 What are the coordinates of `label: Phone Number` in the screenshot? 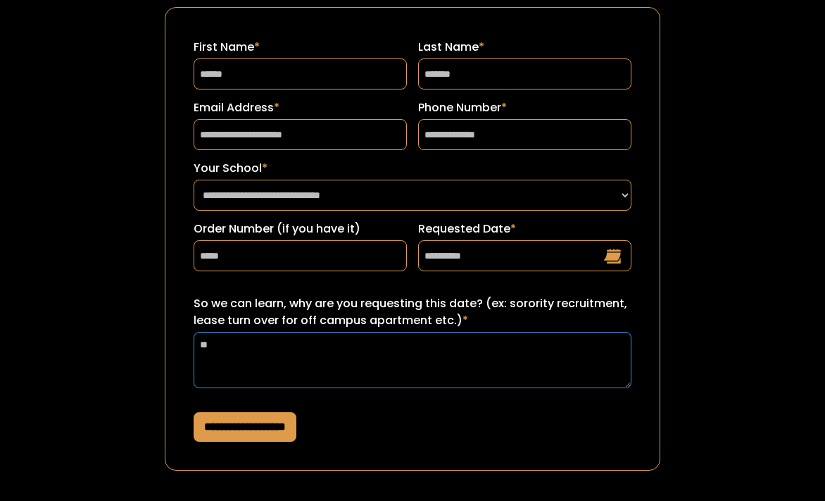 It's located at (524, 108).